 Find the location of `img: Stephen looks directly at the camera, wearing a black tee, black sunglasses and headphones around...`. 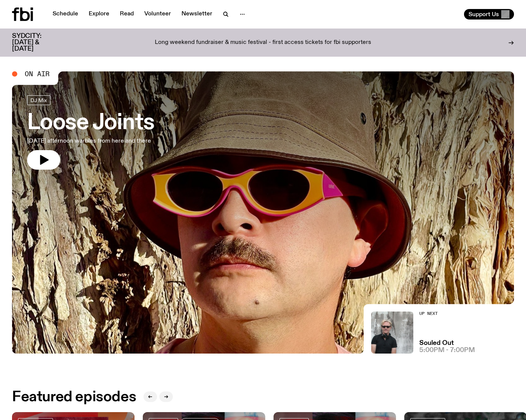

img: Stephen looks directly at the camera, wearing a black tee, black sunglasses and headphones around... is located at coordinates (392, 333).